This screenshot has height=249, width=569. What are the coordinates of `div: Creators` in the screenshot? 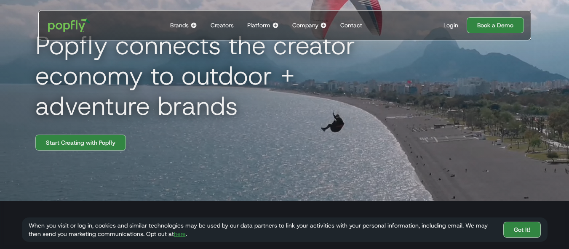 It's located at (222, 25).